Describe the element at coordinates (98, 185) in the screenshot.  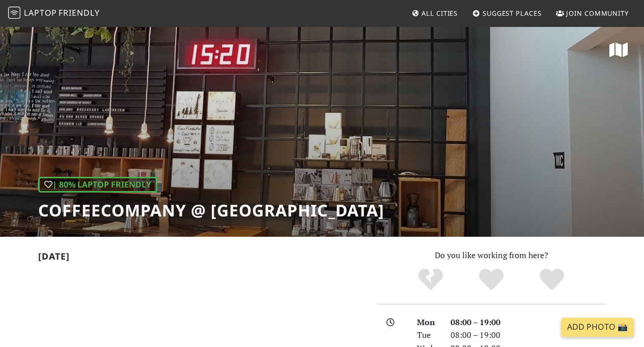
I see `div: | 80% Laptop Friendly` at that location.